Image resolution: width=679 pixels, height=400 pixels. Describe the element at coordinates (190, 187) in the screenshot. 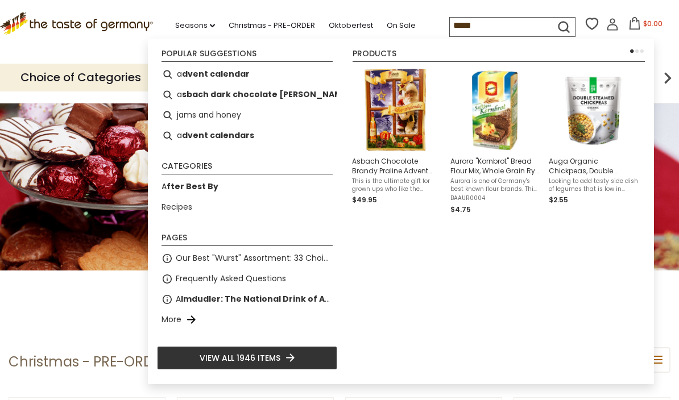

I see `a: After Best By` at that location.